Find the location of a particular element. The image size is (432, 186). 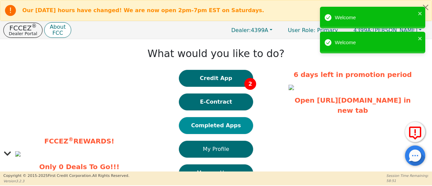

p: About is located at coordinates (57, 27).